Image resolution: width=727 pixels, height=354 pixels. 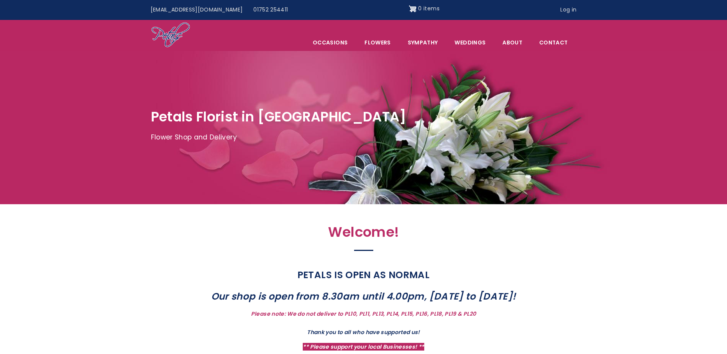 What do you see at coordinates (363, 314) in the screenshot?
I see `strong: Please note: We do not deliver to PL10, PL11, PL13, PL14, PL15, PL16, PL18, PL19 & PL20` at bounding box center [363, 314].